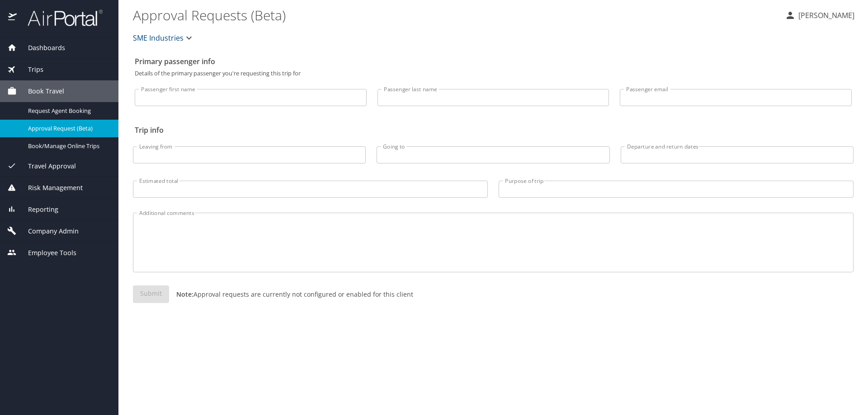  What do you see at coordinates (158, 38) in the screenshot?
I see `span: SME Industries` at bounding box center [158, 38].